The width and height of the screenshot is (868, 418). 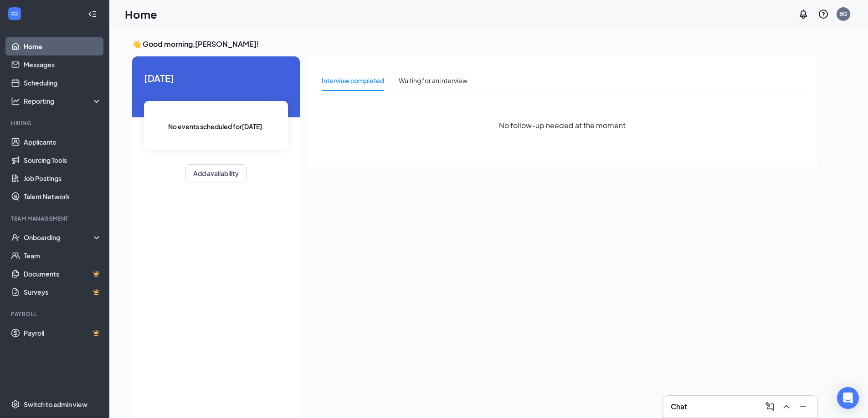 What do you see at coordinates (141, 14) in the screenshot?
I see `h1: Home` at bounding box center [141, 14].